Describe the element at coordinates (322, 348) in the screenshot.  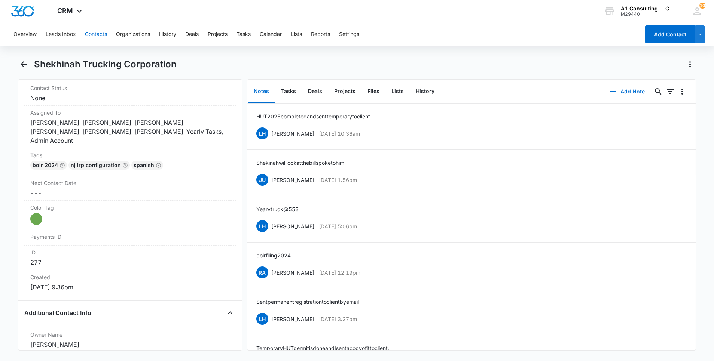
I see `p: Temporary HUT permit is done and I sent a copy of it to client.` at that location.